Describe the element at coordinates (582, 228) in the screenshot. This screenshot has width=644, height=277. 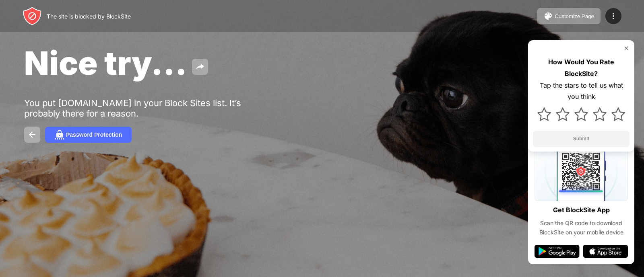
I see `div: Scan the QR code to download BlockSite on your mobile device` at that location.